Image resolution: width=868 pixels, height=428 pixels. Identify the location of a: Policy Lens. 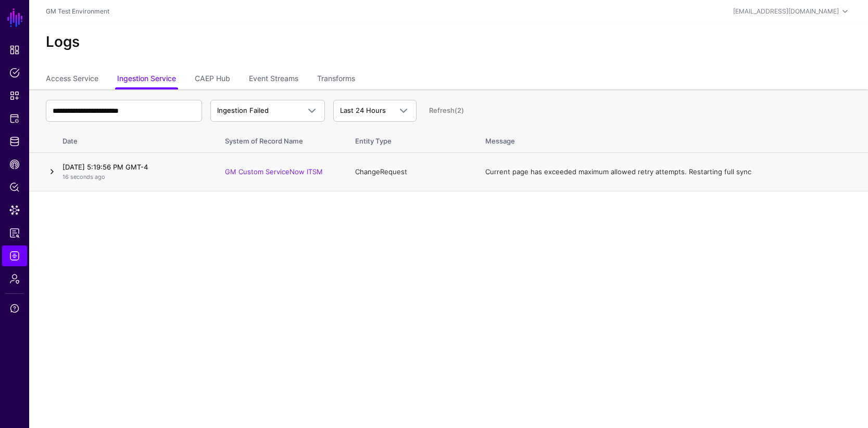
(14, 187).